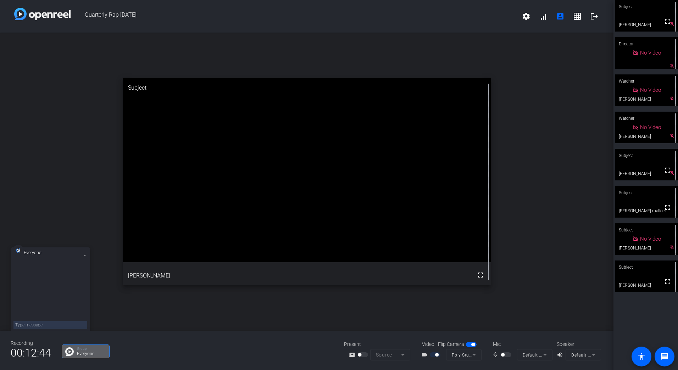 The width and height of the screenshot is (678, 370). Describe the element at coordinates (91, 349) in the screenshot. I see `p: Group` at that location.